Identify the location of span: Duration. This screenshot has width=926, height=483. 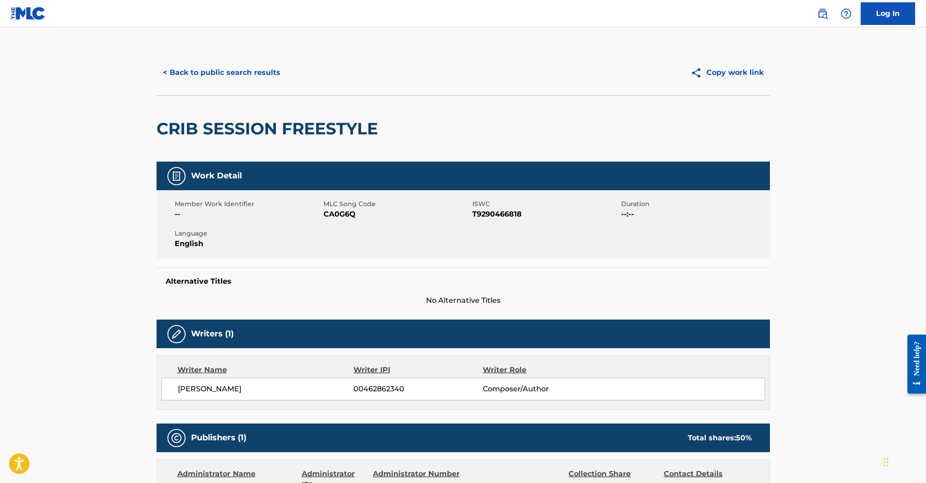
(694, 204).